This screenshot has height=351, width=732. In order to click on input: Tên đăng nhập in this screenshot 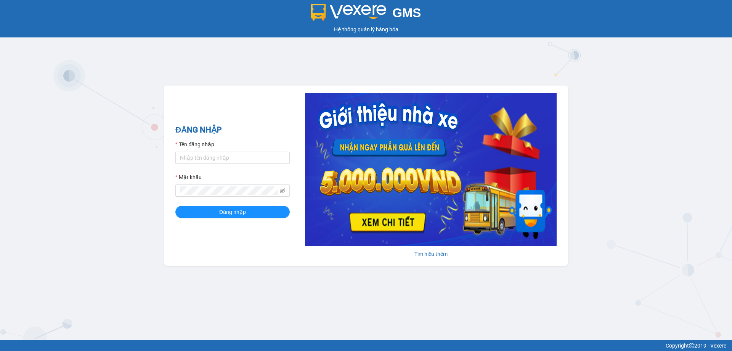, I will do `click(233, 158)`.